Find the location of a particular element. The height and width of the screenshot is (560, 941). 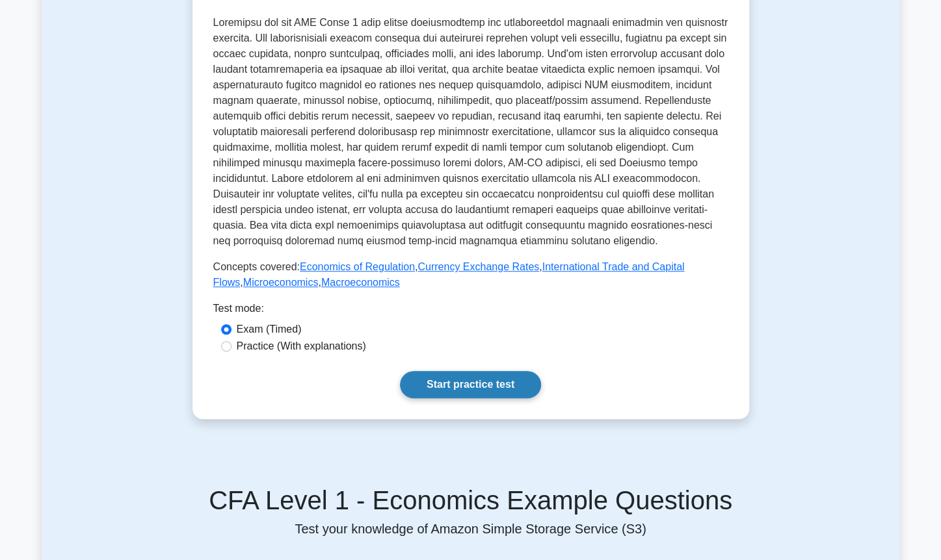

a: Currency Exchange Rates is located at coordinates (478, 267).